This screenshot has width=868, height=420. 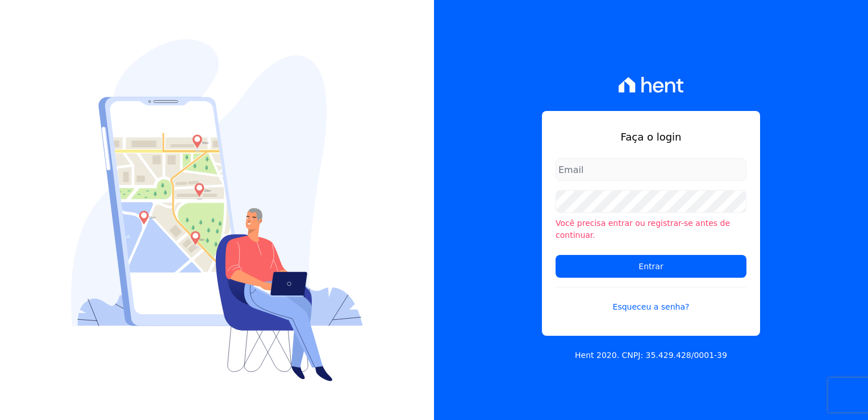 What do you see at coordinates (651, 170) in the screenshot?
I see `input: Email` at bounding box center [651, 170].